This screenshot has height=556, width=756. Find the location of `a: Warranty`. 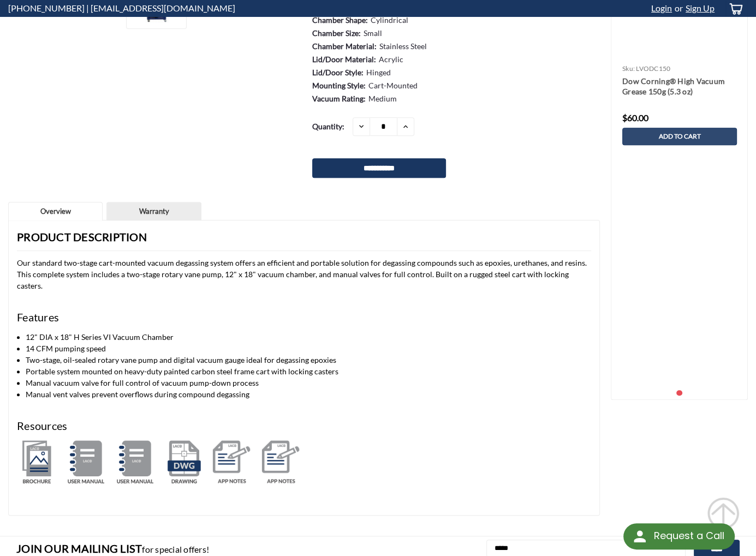

a: Warranty is located at coordinates (153, 212).